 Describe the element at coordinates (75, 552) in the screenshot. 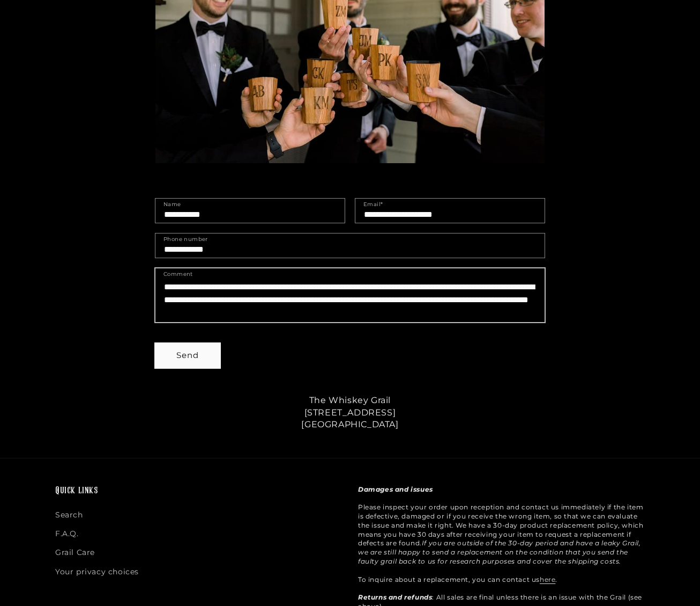

I see `a: Grail Care` at that location.